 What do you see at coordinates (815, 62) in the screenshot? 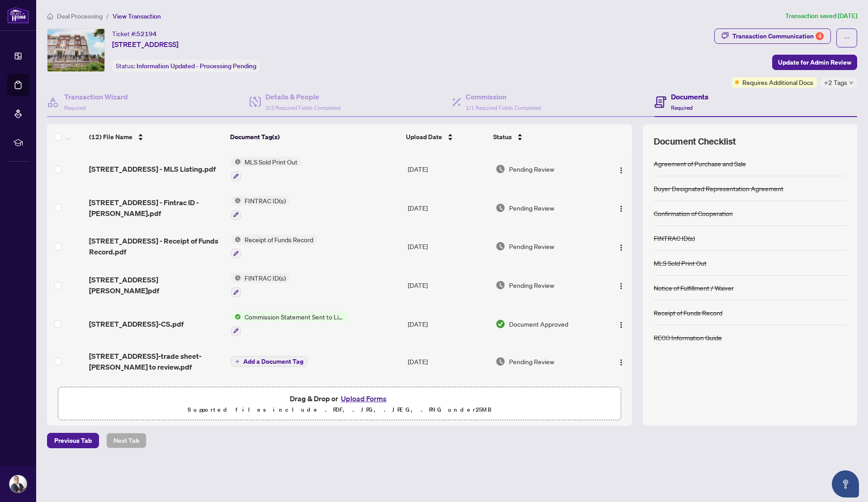
I see `button: Update for Admin Review` at bounding box center [815, 62].